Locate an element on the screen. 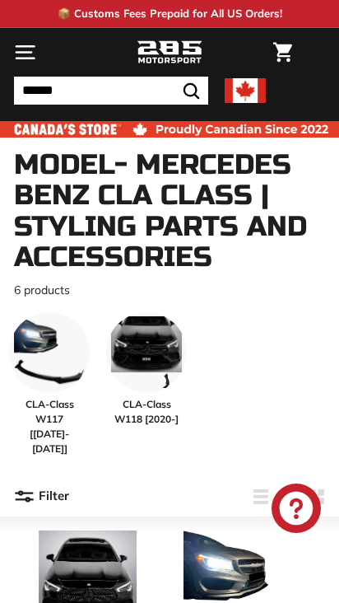 This screenshot has width=339, height=603. a: CLA-Class W118 [2020-] is located at coordinates (147, 384).